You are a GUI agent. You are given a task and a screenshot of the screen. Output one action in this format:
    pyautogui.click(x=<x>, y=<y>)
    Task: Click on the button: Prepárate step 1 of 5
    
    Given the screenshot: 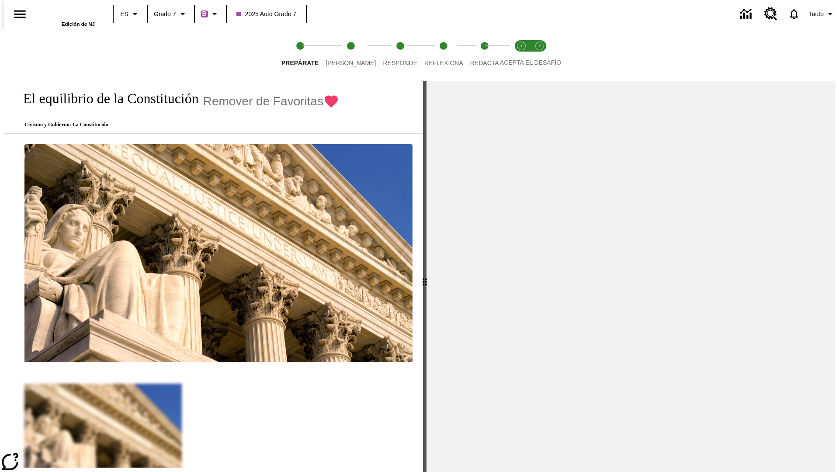 What is the action you would take?
    pyautogui.click(x=300, y=54)
    